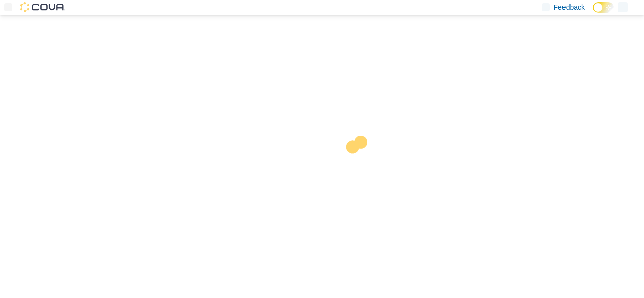 The height and width of the screenshot is (298, 644). What do you see at coordinates (360, 166) in the screenshot?
I see `img: cova-loader` at bounding box center [360, 166].